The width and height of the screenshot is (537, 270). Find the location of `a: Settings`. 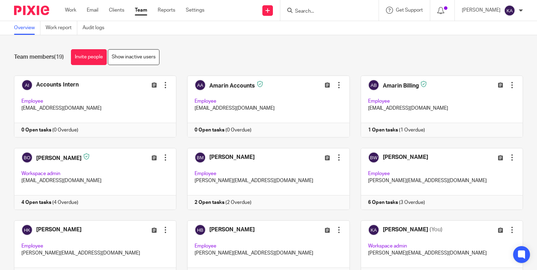

a: Settings is located at coordinates (195, 10).